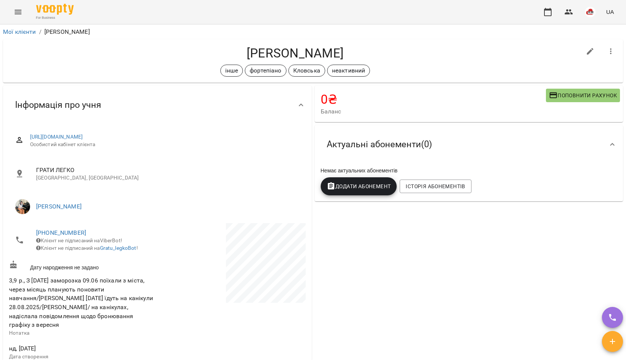 The height and width of the screenshot is (364, 626). Describe the element at coordinates (307, 71) in the screenshot. I see `p: Кловська` at that location.